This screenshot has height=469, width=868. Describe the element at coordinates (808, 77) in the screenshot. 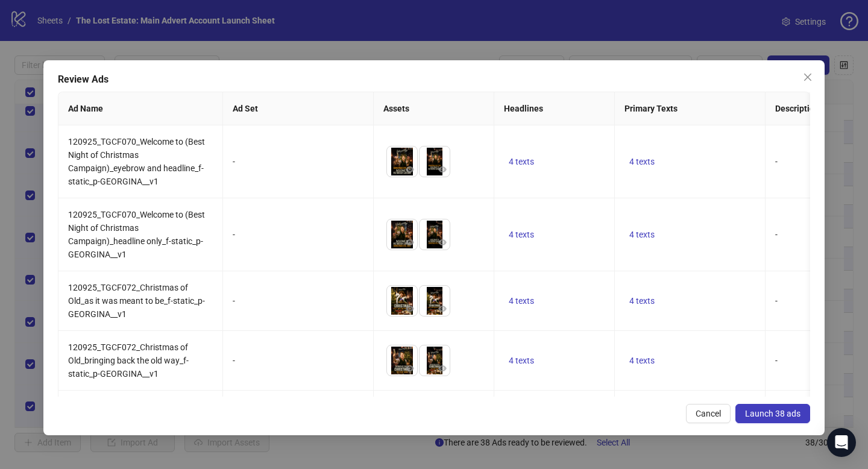

I see `button: Close` at that location.